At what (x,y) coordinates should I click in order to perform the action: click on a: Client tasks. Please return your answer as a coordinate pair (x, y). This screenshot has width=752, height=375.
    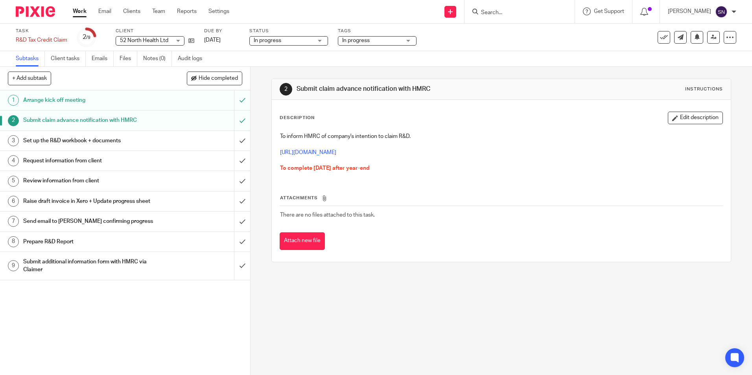
    Looking at the image, I should click on (68, 59).